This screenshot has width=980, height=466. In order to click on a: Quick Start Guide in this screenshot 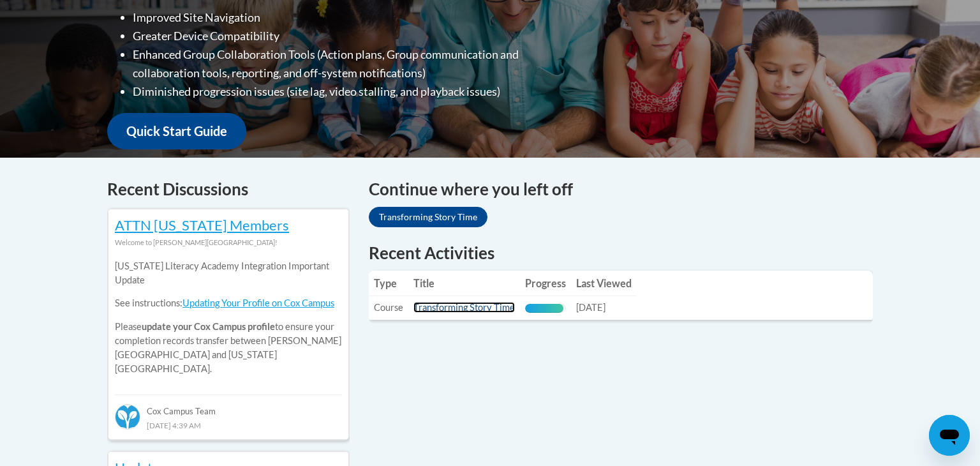, I will do `click(177, 131)`.